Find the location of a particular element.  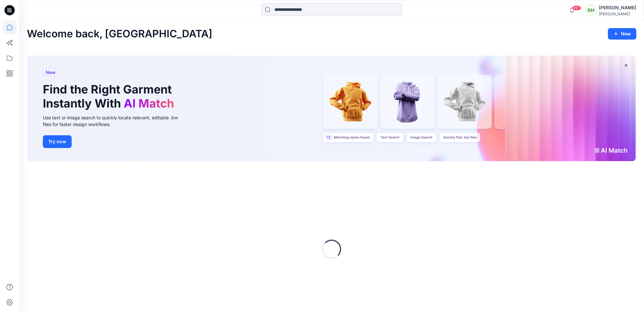

a: Try now is located at coordinates (57, 142).